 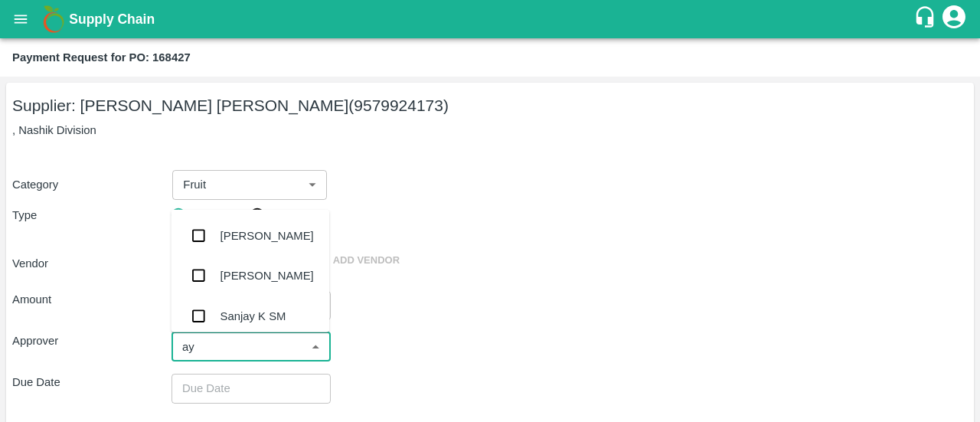 I want to click on p: Type, so click(x=92, y=216).